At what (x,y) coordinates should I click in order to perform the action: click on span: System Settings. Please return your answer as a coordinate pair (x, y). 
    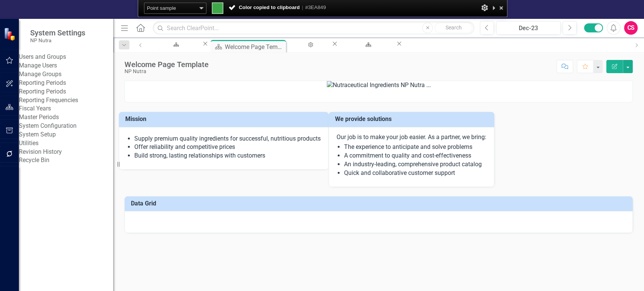
    Looking at the image, I should click on (58, 33).